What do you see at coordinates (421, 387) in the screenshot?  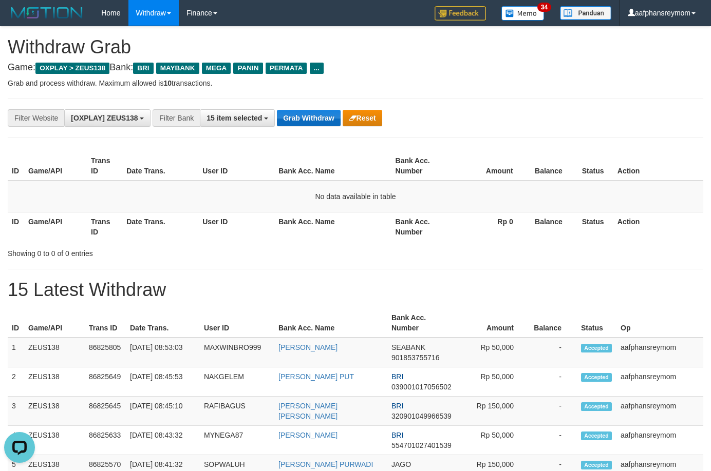 I see `span: Copy 039001017056502 to clipboard` at bounding box center [421, 387].